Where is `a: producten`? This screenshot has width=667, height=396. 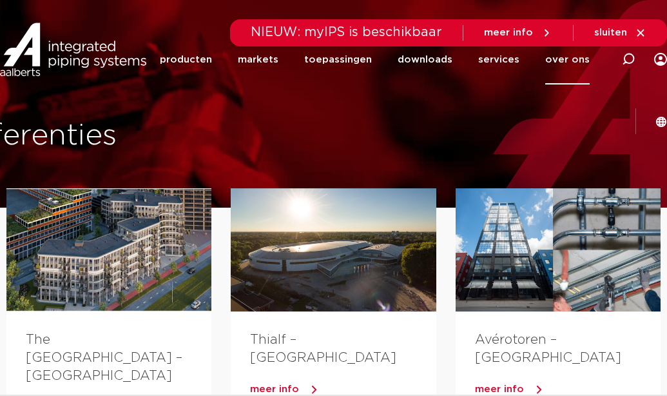
a: producten is located at coordinates (186, 59).